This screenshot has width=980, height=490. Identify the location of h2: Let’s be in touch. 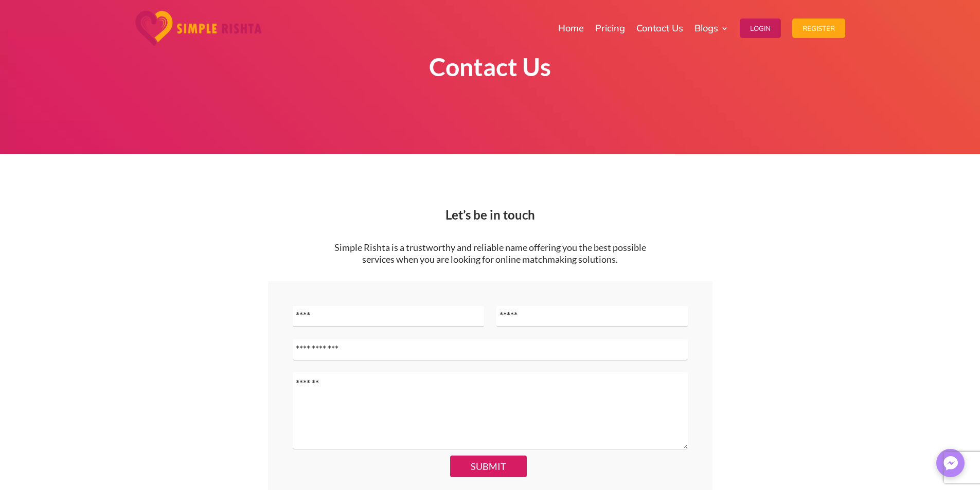
(490, 218).